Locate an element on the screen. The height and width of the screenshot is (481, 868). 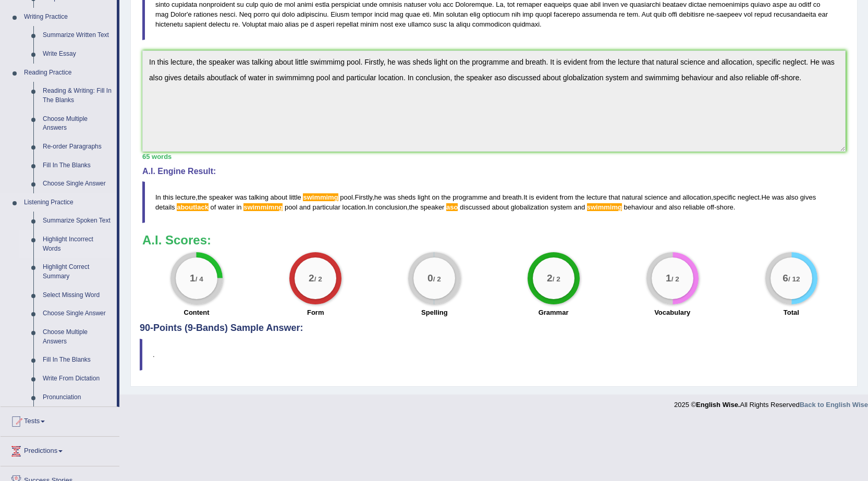
span: from is located at coordinates (567, 197).